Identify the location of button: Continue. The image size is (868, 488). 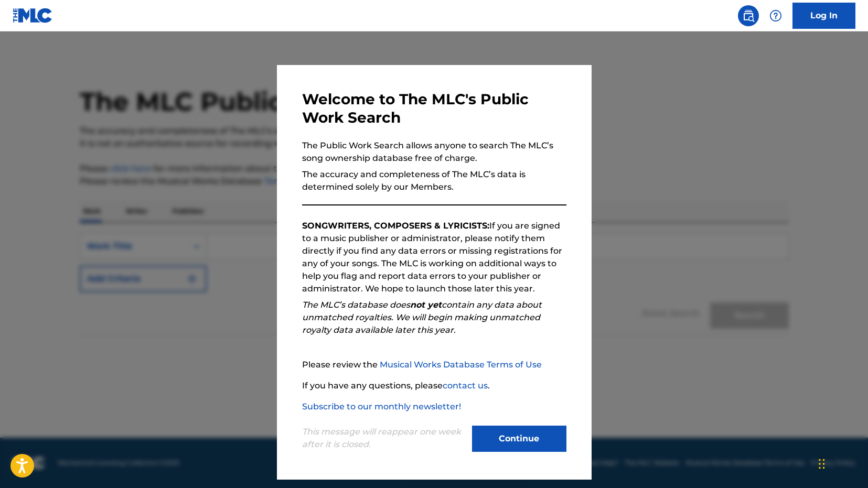
(519, 438).